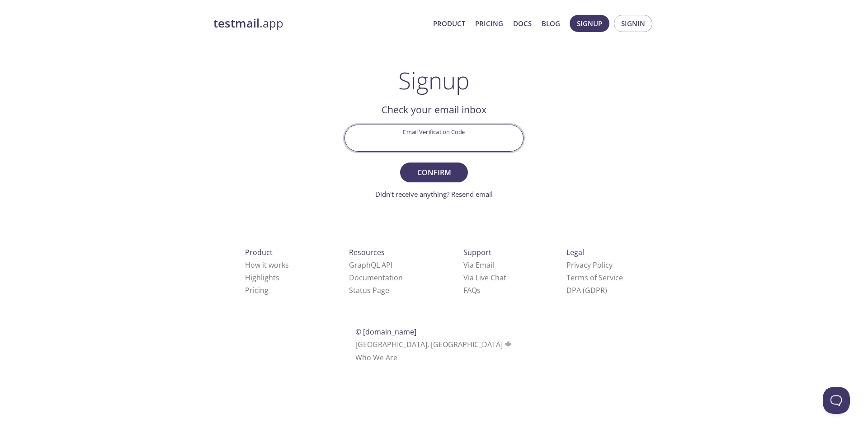 This screenshot has width=868, height=432. What do you see at coordinates (633, 23) in the screenshot?
I see `span: Signin` at bounding box center [633, 23].